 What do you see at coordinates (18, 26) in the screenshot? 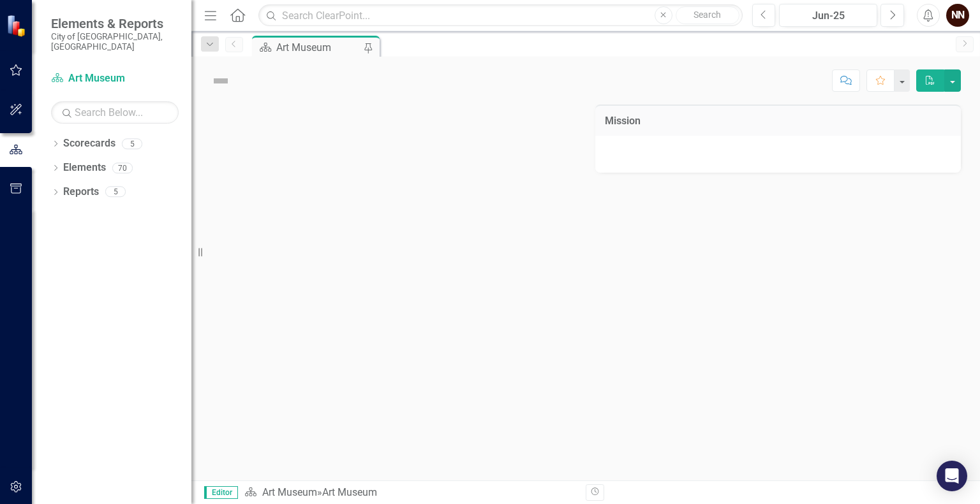
I see `img: ClearPoint Strategy` at bounding box center [18, 26].